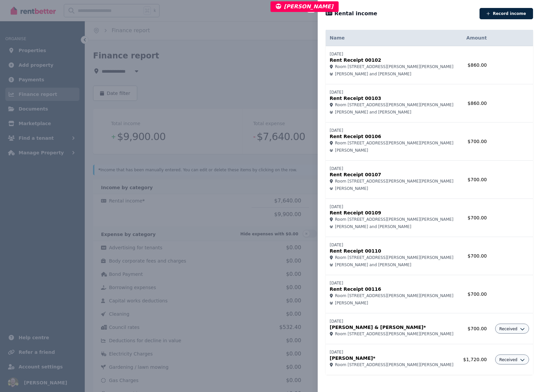 The image size is (541, 392). What do you see at coordinates (392, 289) in the screenshot?
I see `p: Rent Receipt 00116` at bounding box center [392, 289].